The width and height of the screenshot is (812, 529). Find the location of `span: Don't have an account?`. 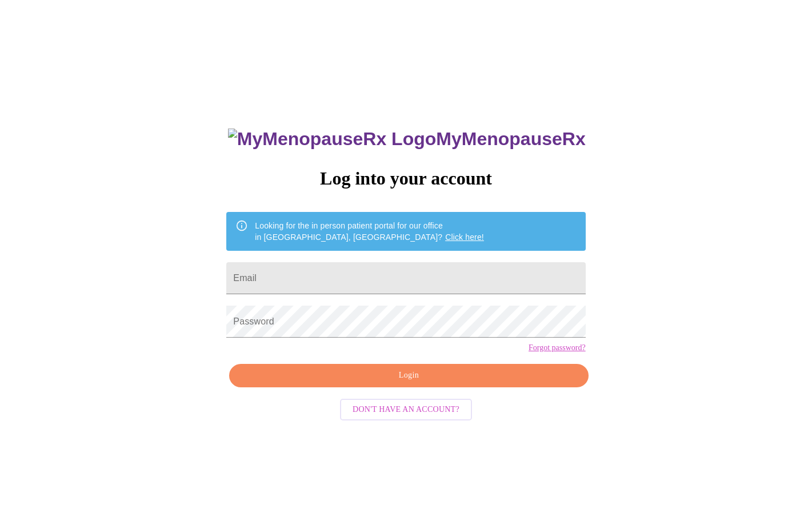

span: Don't have an account? is located at coordinates (406, 409).